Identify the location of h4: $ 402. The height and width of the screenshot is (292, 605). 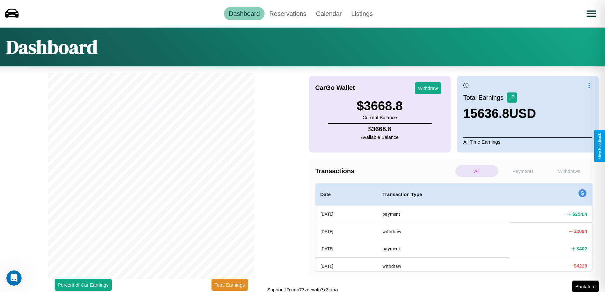
(582, 248).